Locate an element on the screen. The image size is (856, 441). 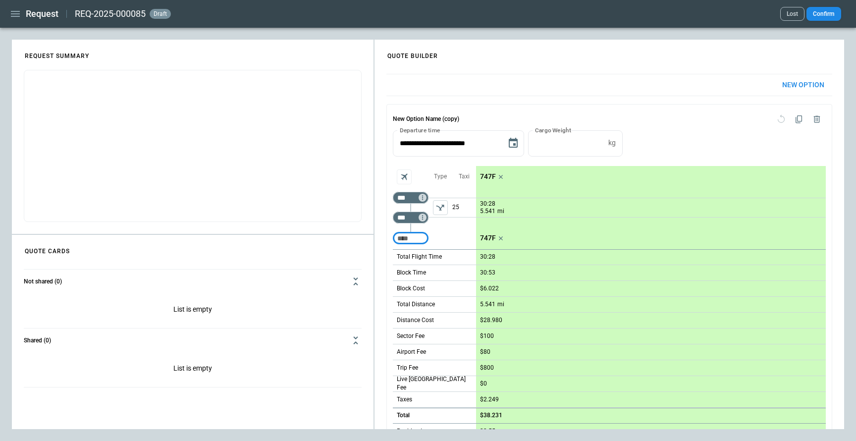
span: Aircraft selection is located at coordinates (404, 177).